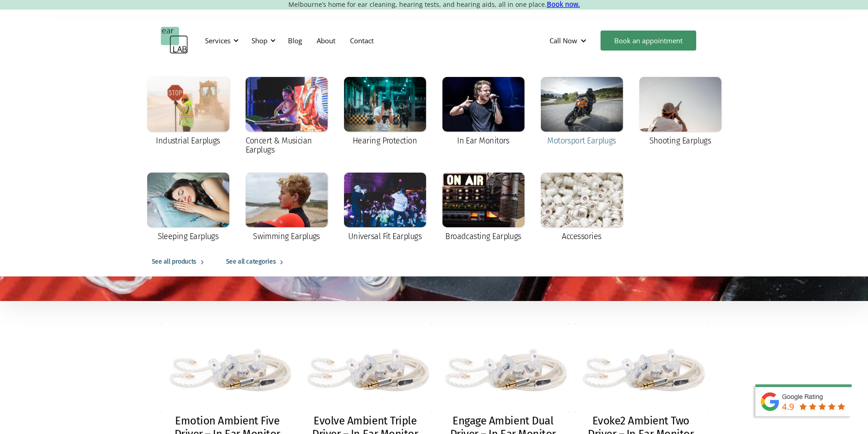 This screenshot has height=434, width=868. I want to click on a: In Ear Monitors, so click(484, 112).